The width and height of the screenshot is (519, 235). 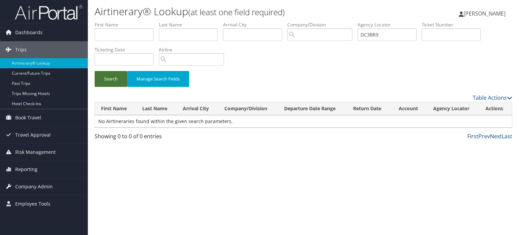 What do you see at coordinates (197, 108) in the screenshot?
I see `th: Arrival City: activate to sort column ascending` at bounding box center [197, 108].